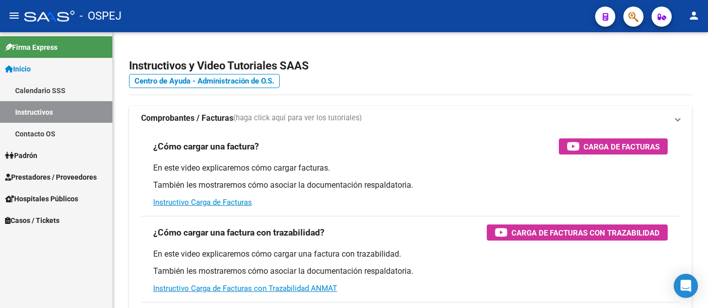 This screenshot has width=708, height=308. What do you see at coordinates (32, 221) in the screenshot?
I see `span: Casos / Tickets` at bounding box center [32, 221].